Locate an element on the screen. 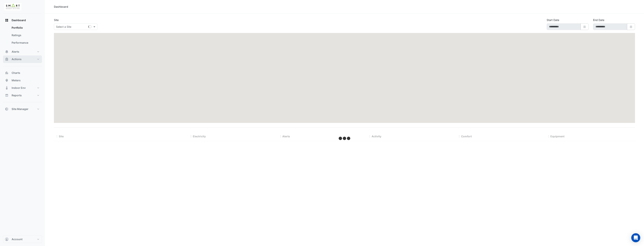 The height and width of the screenshot is (246, 644). app-icon: Charts is located at coordinates (7, 73).